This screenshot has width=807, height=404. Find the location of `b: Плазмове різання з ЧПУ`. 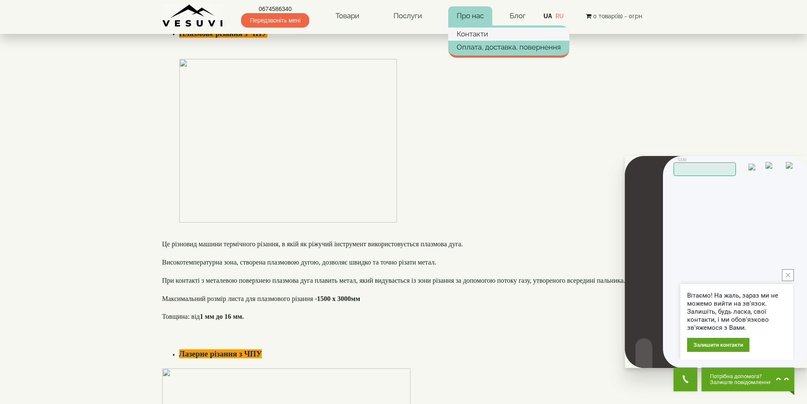

b: Плазмове різання з ЧПУ is located at coordinates (223, 33).